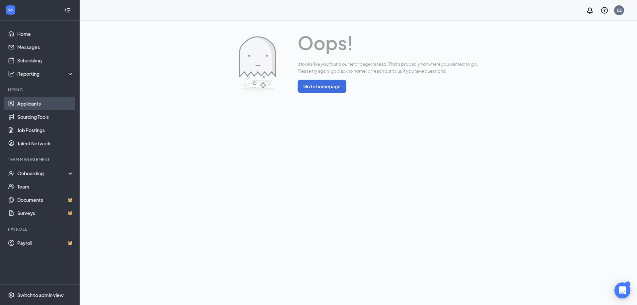 Image resolution: width=637 pixels, height=305 pixels. I want to click on div: Switch to admin view, so click(40, 295).